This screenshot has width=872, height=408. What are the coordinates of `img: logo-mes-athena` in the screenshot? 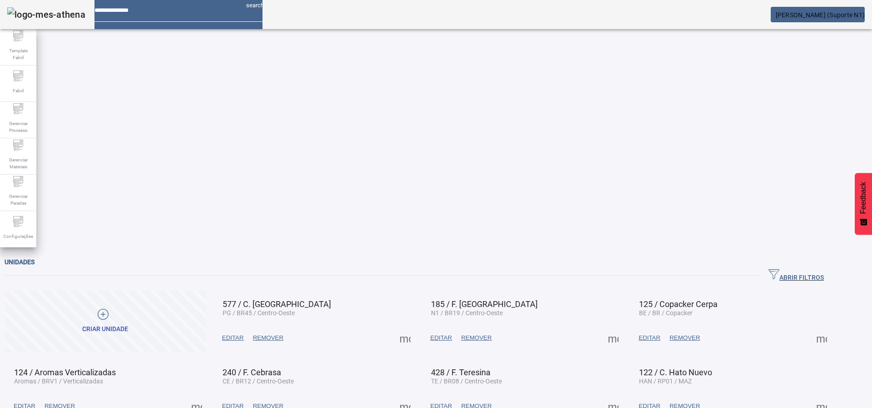 It's located at (46, 15).